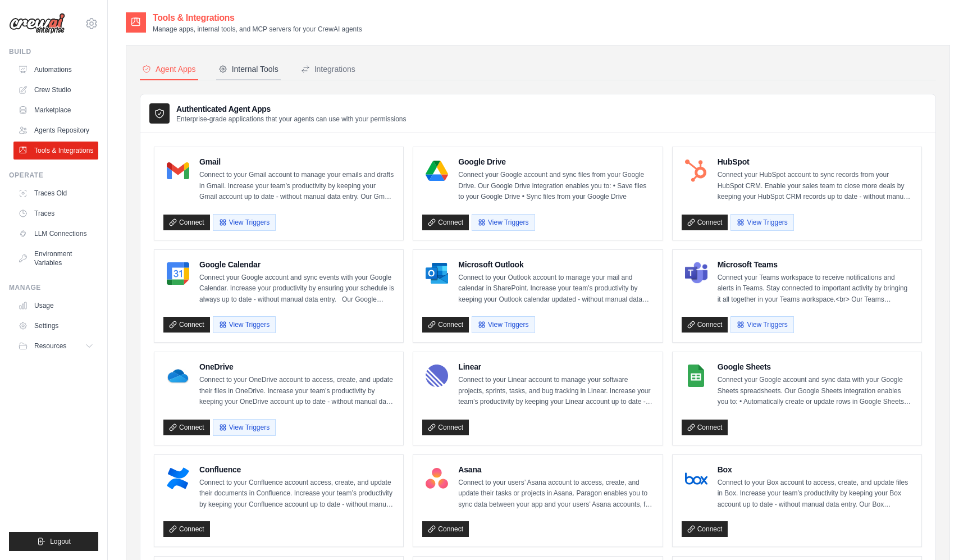  Describe the element at coordinates (815, 162) in the screenshot. I see `h4: HubSpot` at that location.